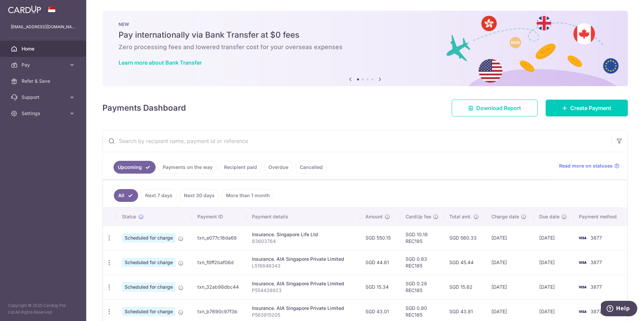  Describe the element at coordinates (159, 196) in the screenshot. I see `a: Next 7 days` at that location.